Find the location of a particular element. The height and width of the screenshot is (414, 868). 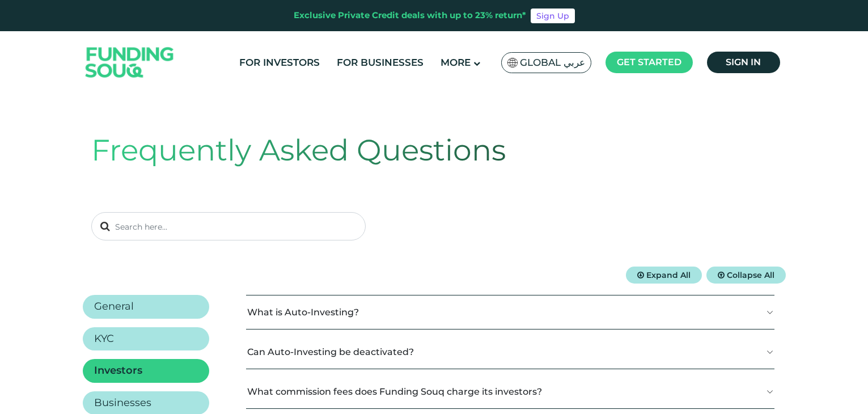

span: Collapse All is located at coordinates (751, 275).